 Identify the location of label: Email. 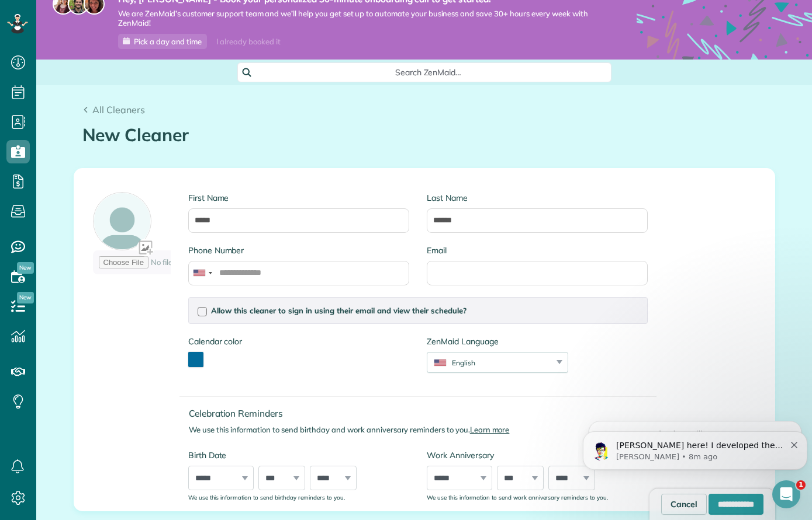
(537, 251).